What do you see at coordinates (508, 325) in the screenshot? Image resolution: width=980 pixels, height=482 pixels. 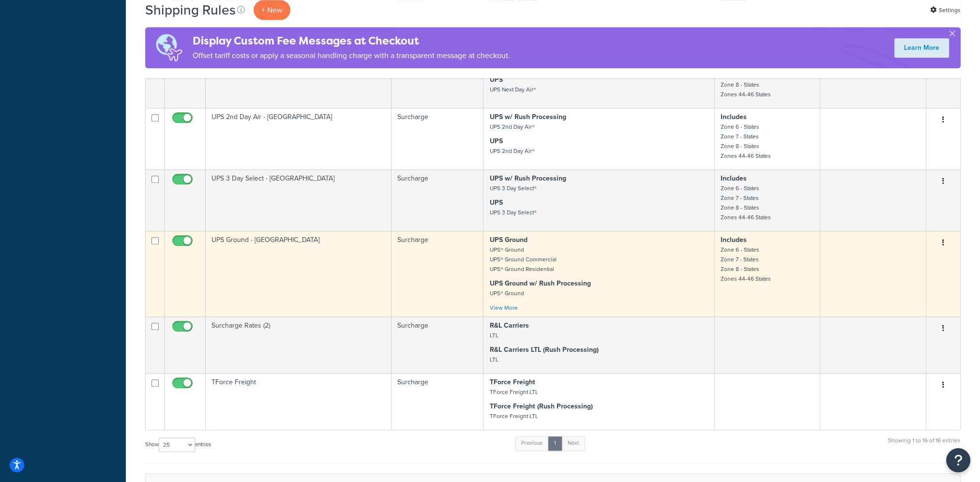 I see `strong: R&L Carriers` at bounding box center [508, 325].